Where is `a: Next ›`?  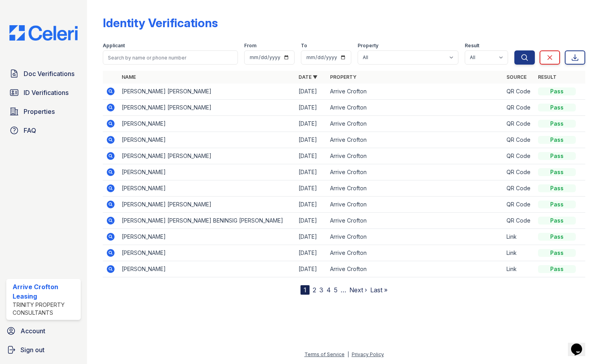 a: Next › is located at coordinates (358, 290).